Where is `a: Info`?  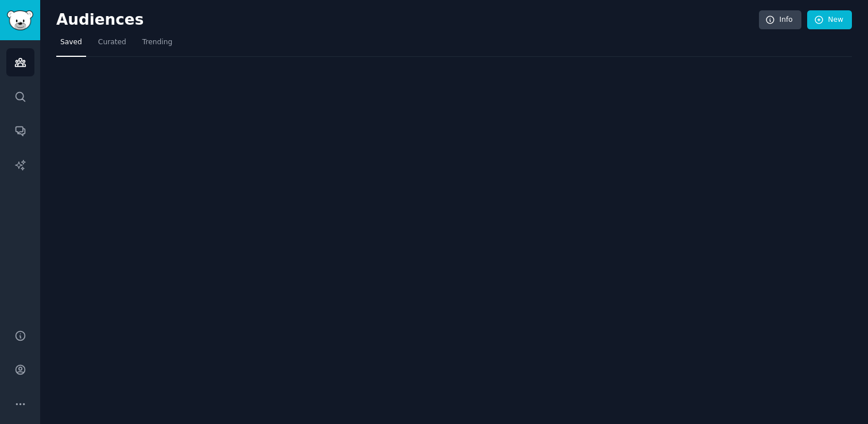 a: Info is located at coordinates (780, 20).